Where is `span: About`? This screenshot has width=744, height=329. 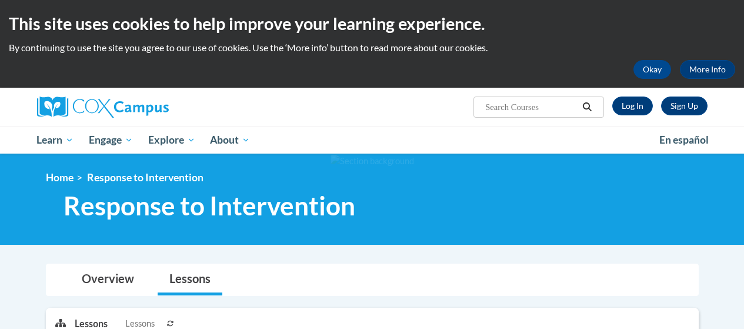 span: About is located at coordinates (230, 140).